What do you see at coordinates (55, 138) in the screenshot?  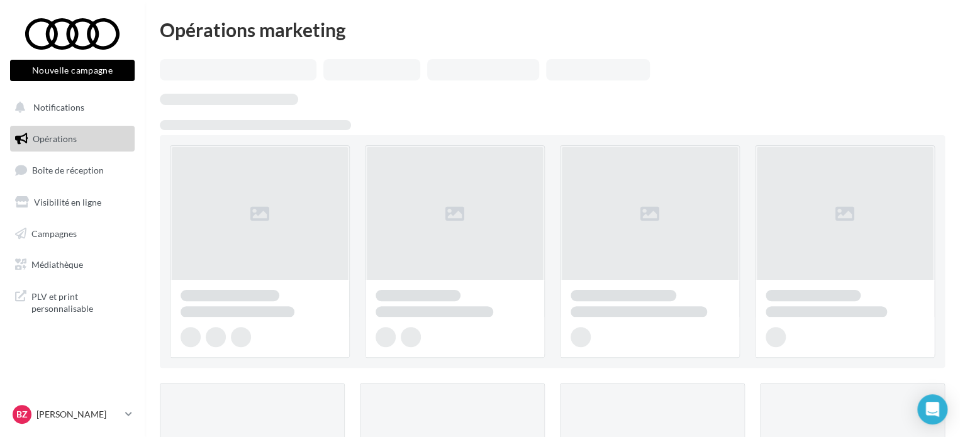 I see `span: Opérations` at bounding box center [55, 138].